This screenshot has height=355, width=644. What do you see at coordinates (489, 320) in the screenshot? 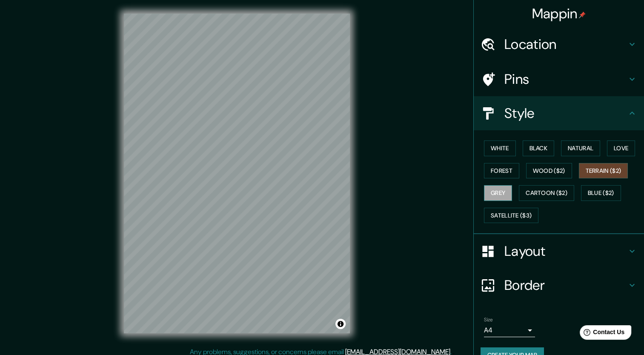
I see `label: Size` at bounding box center [489, 320].